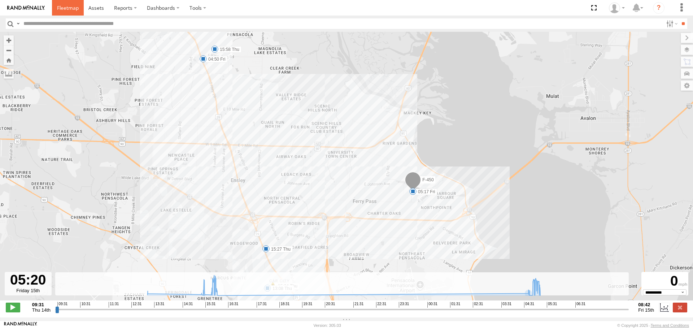 The height and width of the screenshot is (329, 693). Describe the element at coordinates (9, 60) in the screenshot. I see `button: Zoom Home` at that location.